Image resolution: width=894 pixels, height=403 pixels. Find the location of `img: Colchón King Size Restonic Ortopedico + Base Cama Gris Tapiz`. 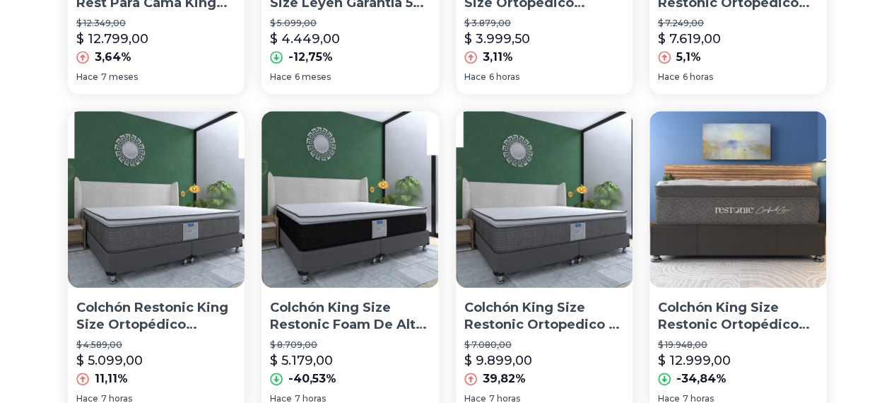

img: Colchón King Size Restonic Ortopedico + Base Cama Gris Tapiz is located at coordinates (544, 199).